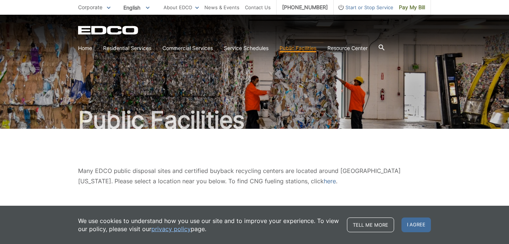 Image resolution: width=509 pixels, height=244 pixels. What do you see at coordinates (258, 7) in the screenshot?
I see `a: Contact Us` at bounding box center [258, 7].